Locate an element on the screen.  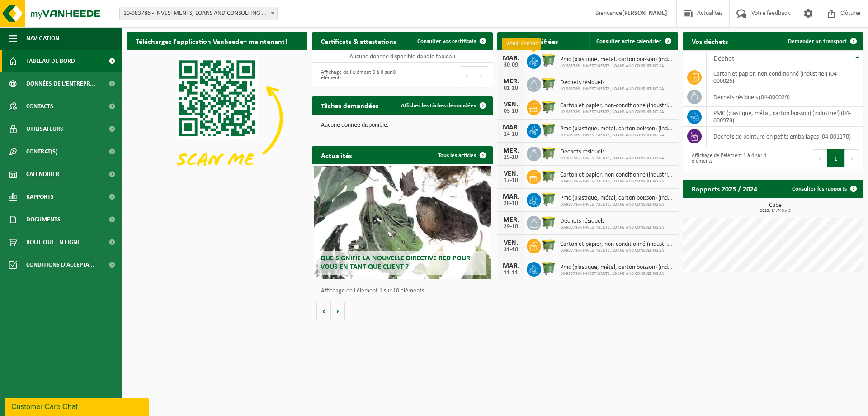
td: déchets de peinture en petits emballages (04-001170) is located at coordinates (785, 136).